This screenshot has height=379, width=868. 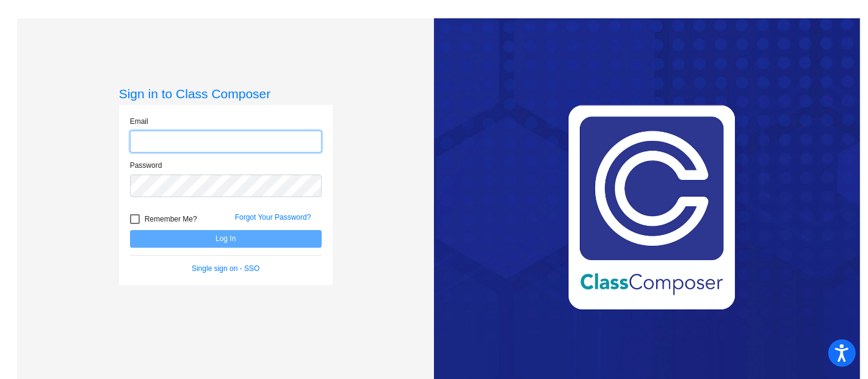 What do you see at coordinates (273, 217) in the screenshot?
I see `a: Forgot Your Password?` at bounding box center [273, 217].